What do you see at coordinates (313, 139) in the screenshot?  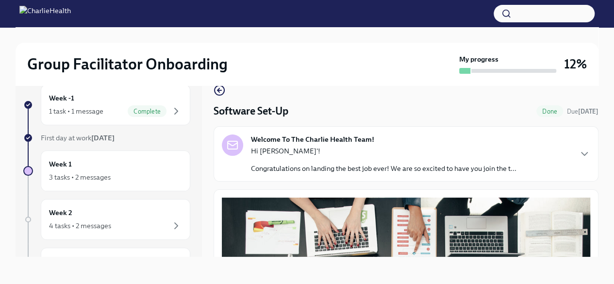 I see `strong: Welcome To The Charlie Health Team!` at bounding box center [313, 139].